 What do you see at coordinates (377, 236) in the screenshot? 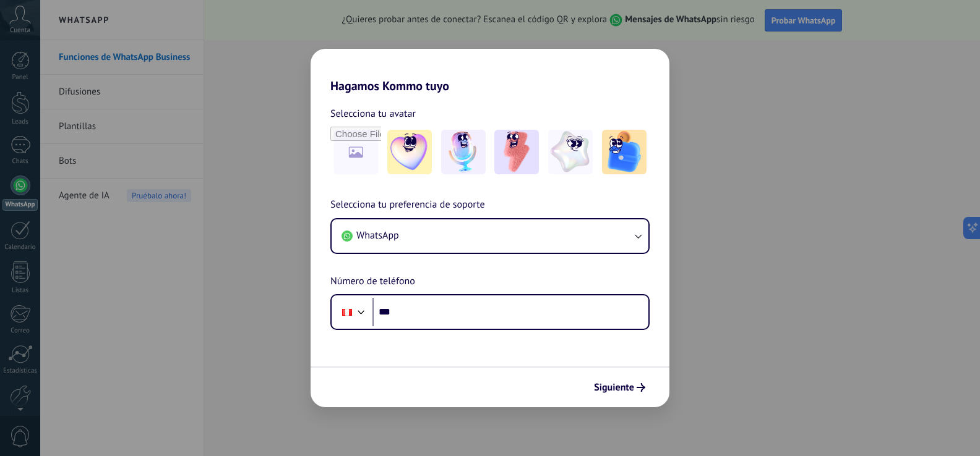
I see `span: WhatsApp` at bounding box center [377, 236].